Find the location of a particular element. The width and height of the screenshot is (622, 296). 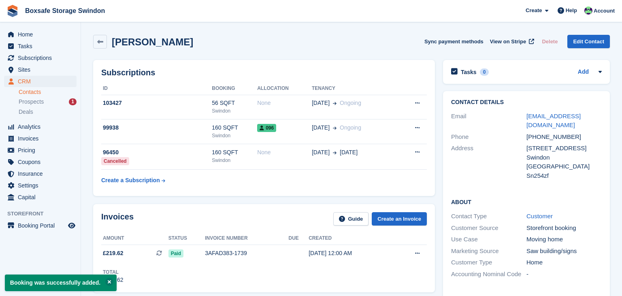

span: View on Stripe is located at coordinates (508, 42).